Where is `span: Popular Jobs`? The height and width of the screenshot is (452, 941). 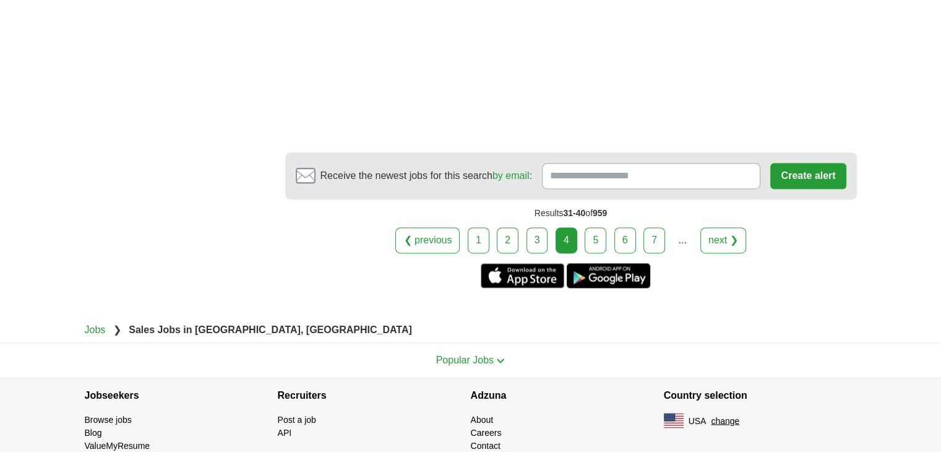 span: Popular Jobs is located at coordinates (465, 360).